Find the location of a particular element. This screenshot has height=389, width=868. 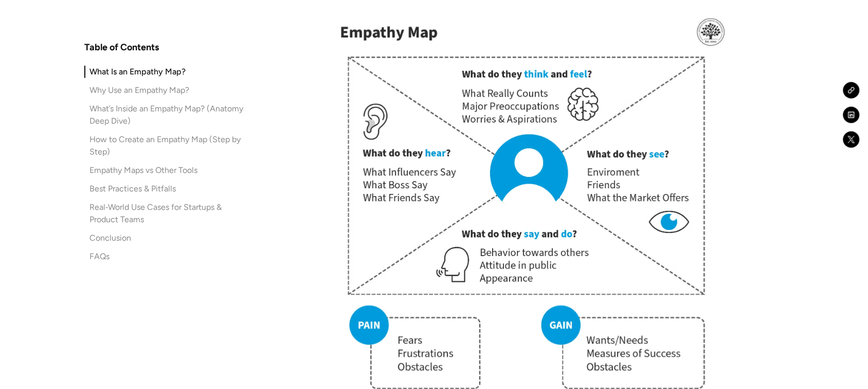

div: What Is an Empathy Map? is located at coordinates (138, 72).